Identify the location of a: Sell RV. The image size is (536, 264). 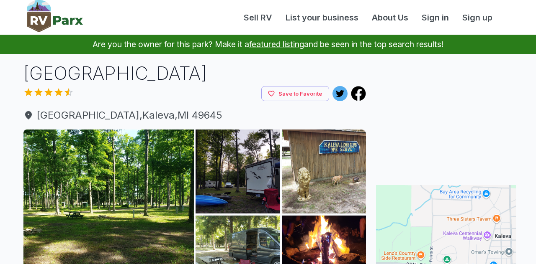
(258, 18).